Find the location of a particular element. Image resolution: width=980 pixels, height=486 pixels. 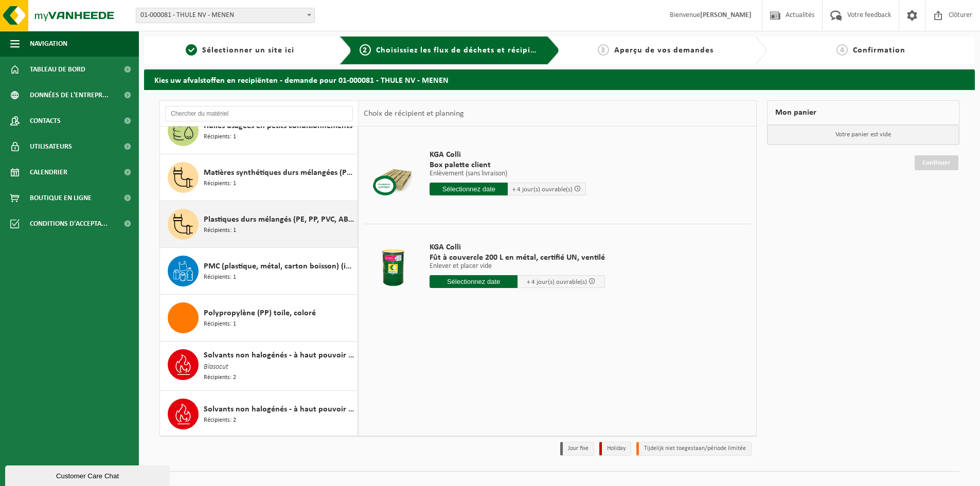

span: 2 is located at coordinates (365, 50).